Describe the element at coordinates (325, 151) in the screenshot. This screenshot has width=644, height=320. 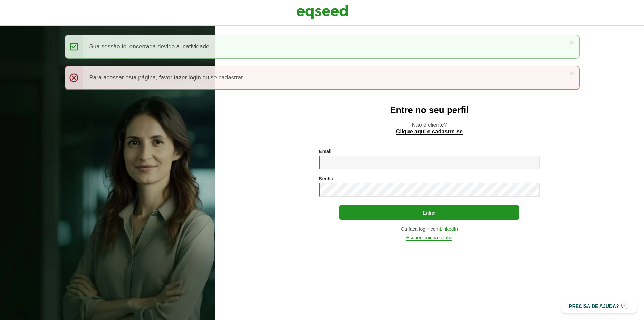
I see `label: Email` at that location.